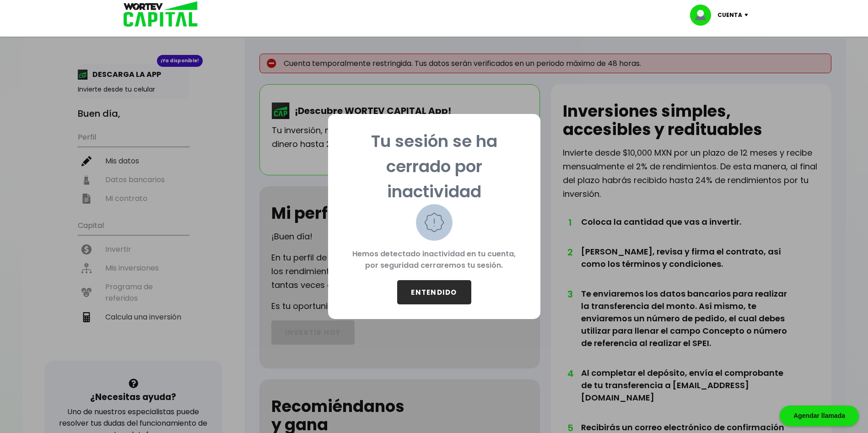  Describe the element at coordinates (435, 260) in the screenshot. I see `p: Hemos detectado inactividad en tu cuenta, por seguridad cerraremos tu sesión.` at that location.